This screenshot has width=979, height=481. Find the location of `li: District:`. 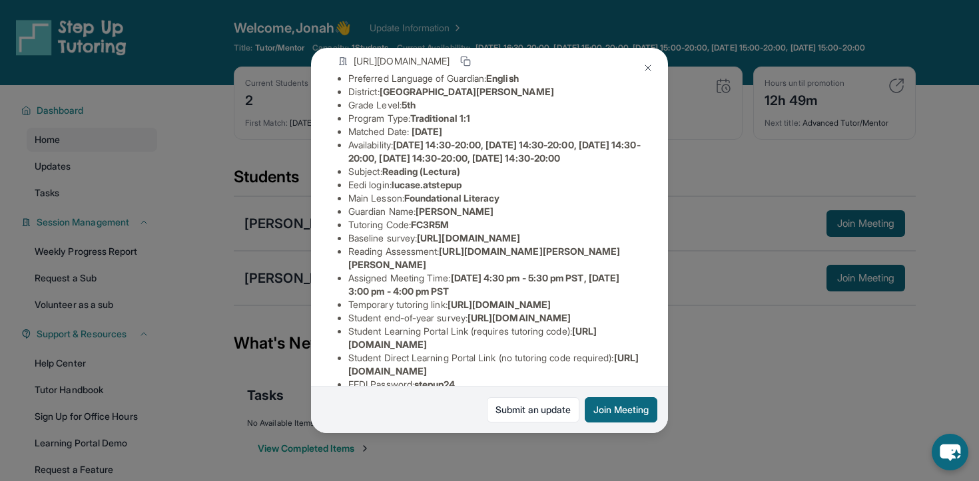

li: District: is located at coordinates (495, 92).